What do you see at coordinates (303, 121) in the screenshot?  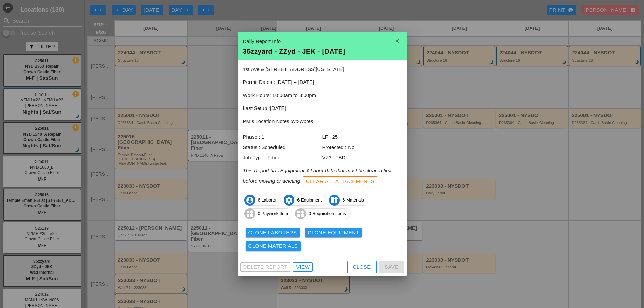 I see `i: No Notes` at bounding box center [303, 121].